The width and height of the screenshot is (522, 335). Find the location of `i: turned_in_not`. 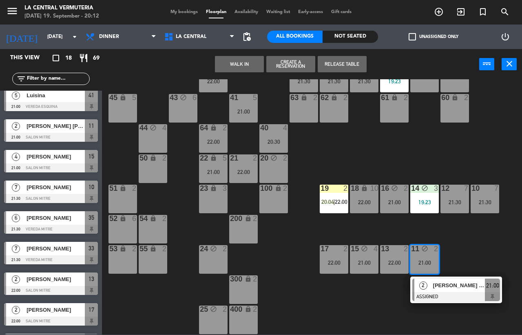

i: turned_in_not is located at coordinates (483, 12).